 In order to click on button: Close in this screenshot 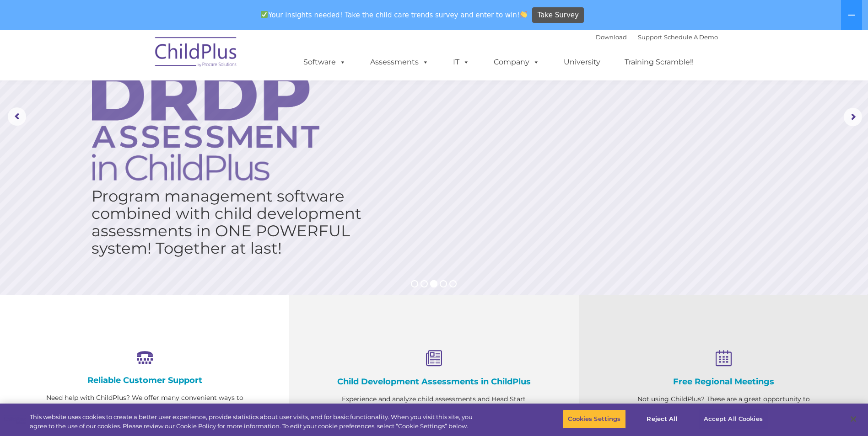, I will do `click(853, 419)`.